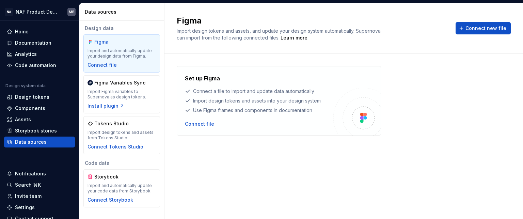  I want to click on span: Connect new file, so click(486, 28).